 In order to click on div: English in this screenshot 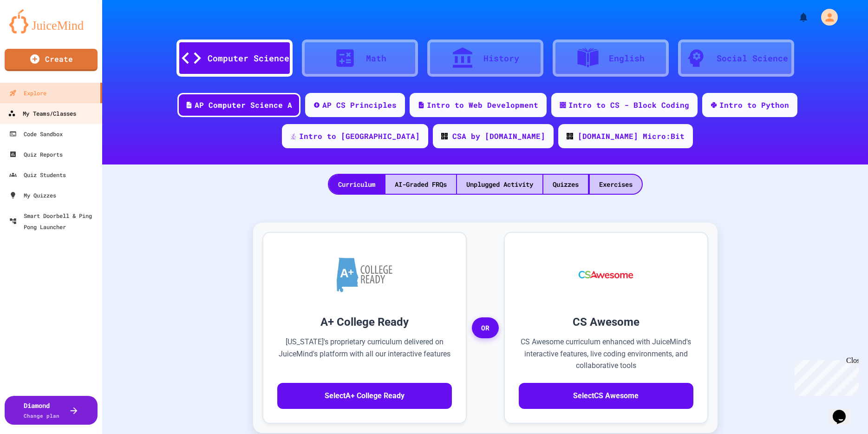, I will do `click(626, 58)`.